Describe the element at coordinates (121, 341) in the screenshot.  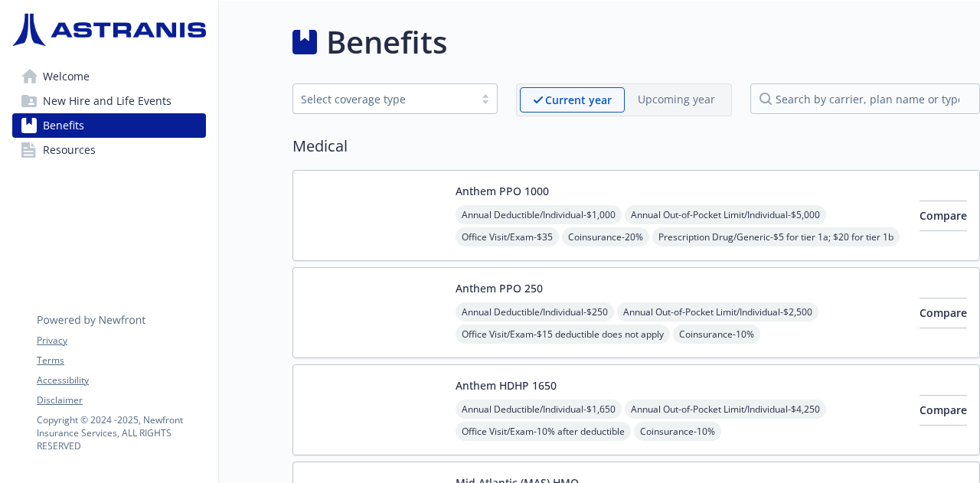
I see `a: Privacy` at that location.